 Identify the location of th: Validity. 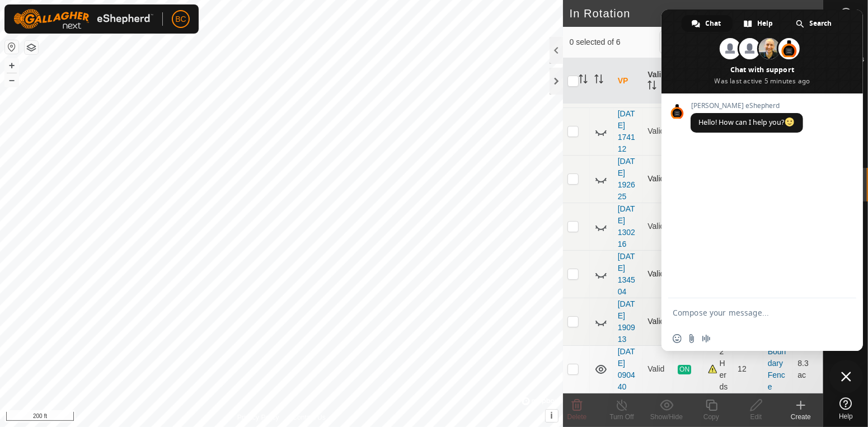
(658, 82).